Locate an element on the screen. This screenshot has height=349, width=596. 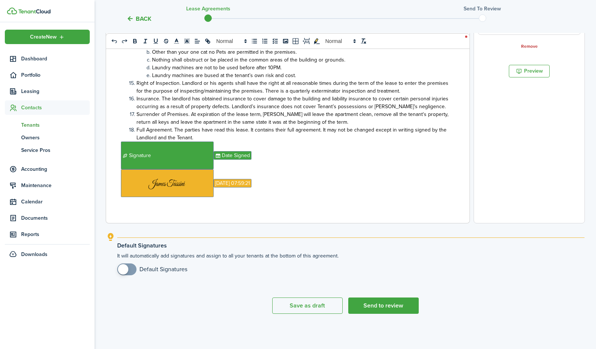
span: Contacts is located at coordinates (55, 107).